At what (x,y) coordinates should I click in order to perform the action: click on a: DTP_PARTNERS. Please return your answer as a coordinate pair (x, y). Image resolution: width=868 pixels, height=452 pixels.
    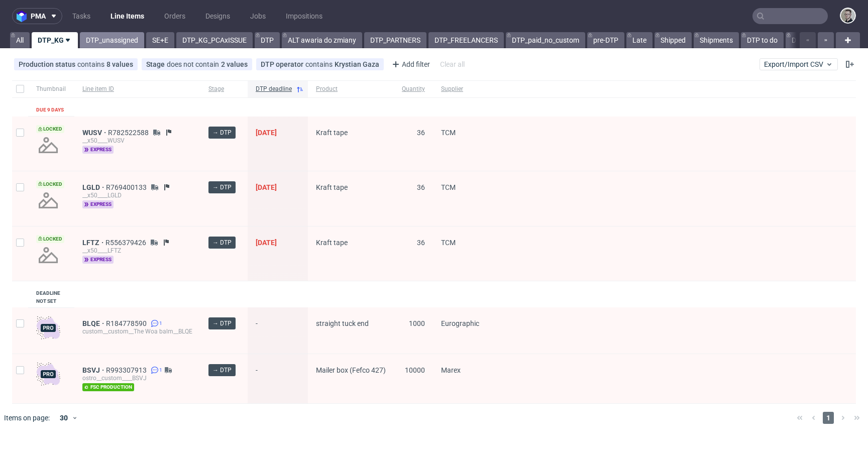
    Looking at the image, I should click on (395, 40).